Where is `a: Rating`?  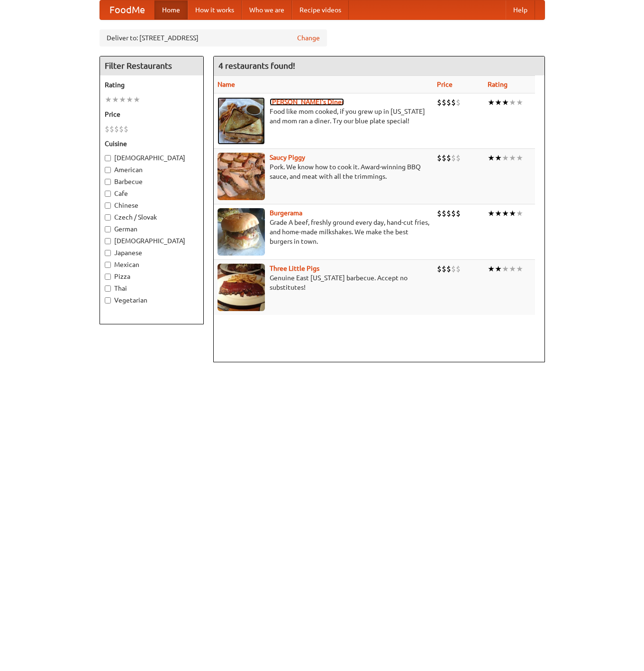
a: Rating is located at coordinates (497, 85).